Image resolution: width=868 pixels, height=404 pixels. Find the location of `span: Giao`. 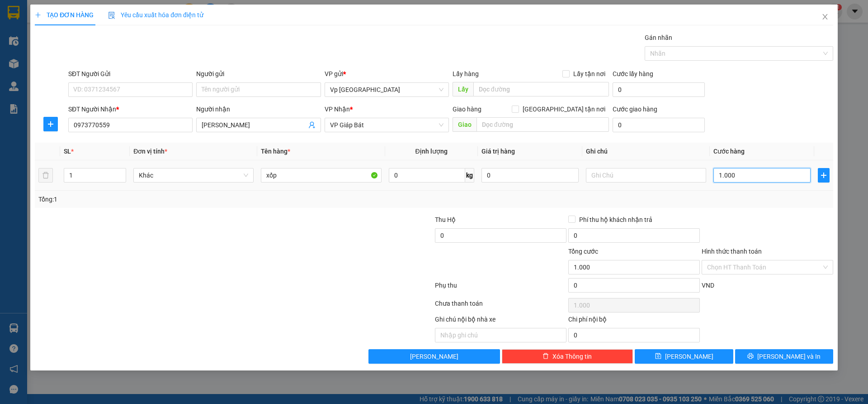

span: Giao is located at coordinates (464, 124).